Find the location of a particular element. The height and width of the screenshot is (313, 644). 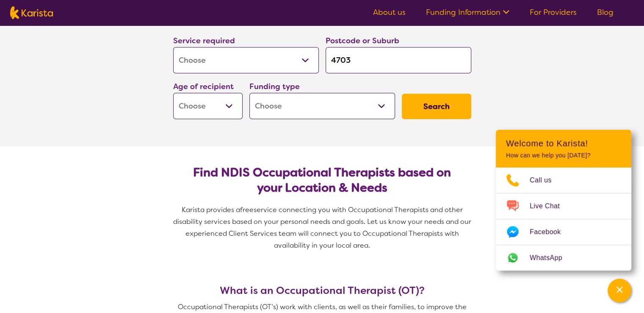

a: Web link opens in a new tab. is located at coordinates (563, 257).